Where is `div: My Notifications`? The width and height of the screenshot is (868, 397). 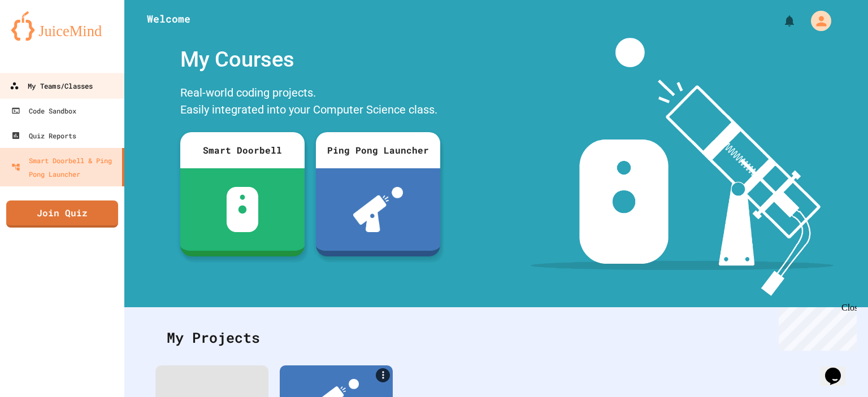
div: My Notifications is located at coordinates (780, 21).